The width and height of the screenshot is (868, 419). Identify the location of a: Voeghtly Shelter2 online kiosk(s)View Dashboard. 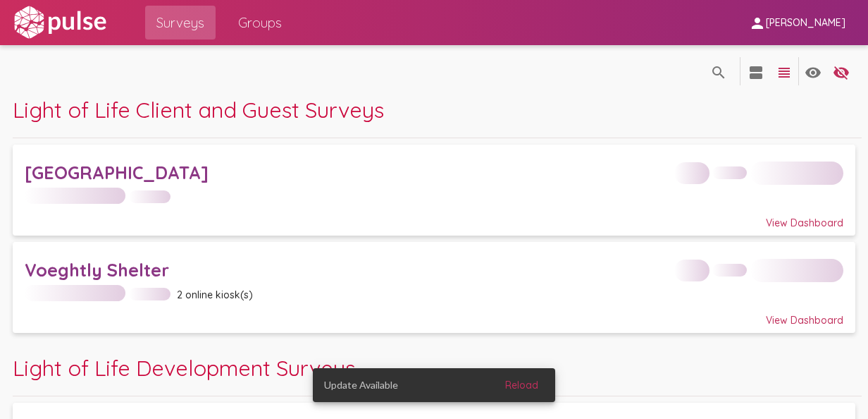
(434, 287).